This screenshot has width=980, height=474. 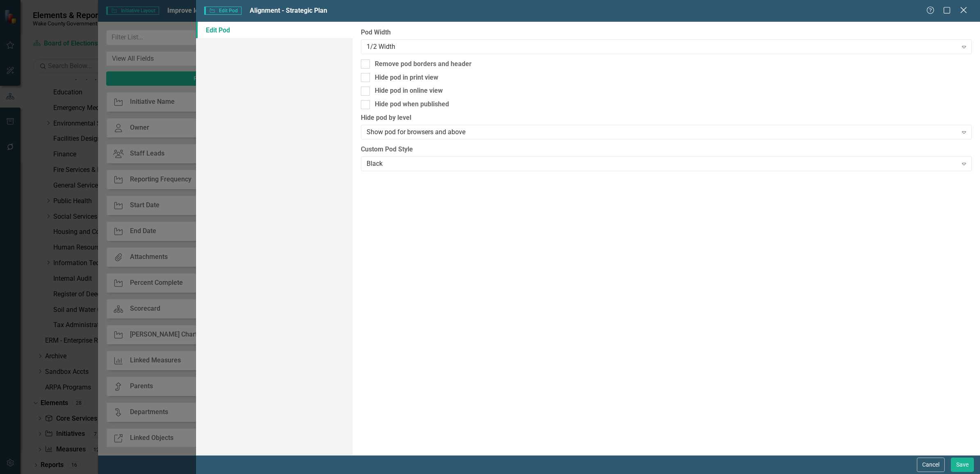 What do you see at coordinates (288, 10) in the screenshot?
I see `span: Alignment - Strategic Plan` at bounding box center [288, 10].